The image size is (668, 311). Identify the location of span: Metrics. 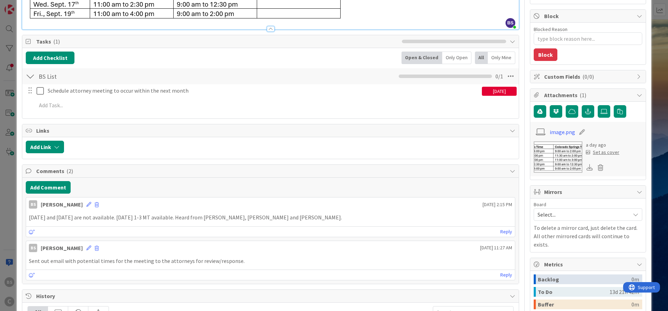
(589, 264).